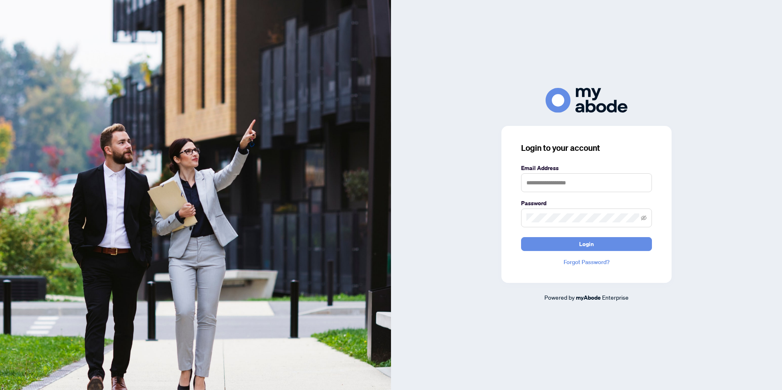 The height and width of the screenshot is (390, 782). What do you see at coordinates (586, 100) in the screenshot?
I see `img: ma-logo` at bounding box center [586, 100].